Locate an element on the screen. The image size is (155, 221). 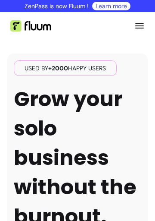
img: Fluum Logo is located at coordinates (31, 26).